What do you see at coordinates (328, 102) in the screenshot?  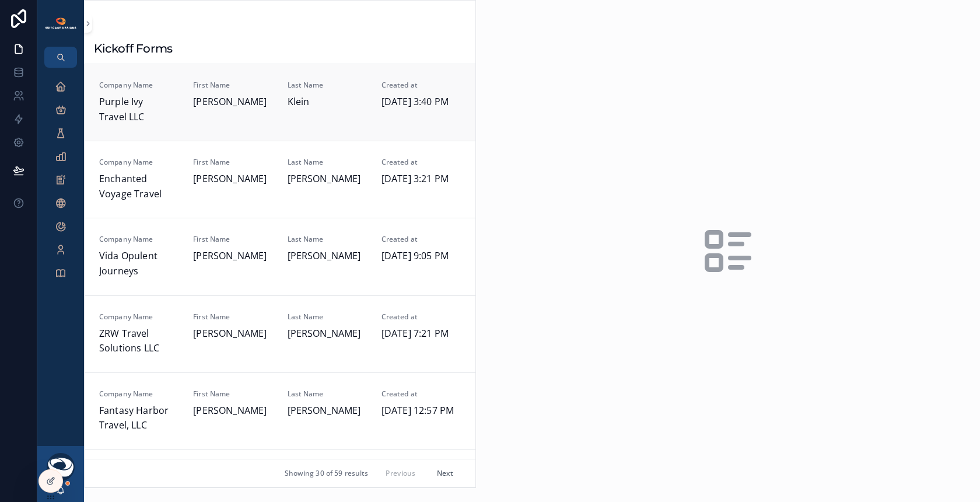 I see `span: Klein` at bounding box center [328, 102].